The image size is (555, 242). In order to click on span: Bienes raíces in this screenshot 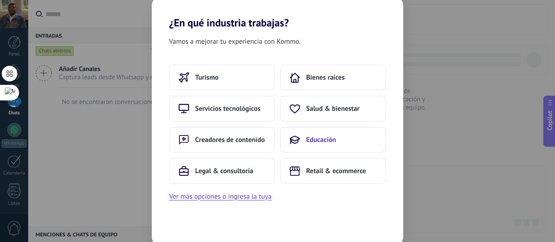, I will do `click(325, 78)`.